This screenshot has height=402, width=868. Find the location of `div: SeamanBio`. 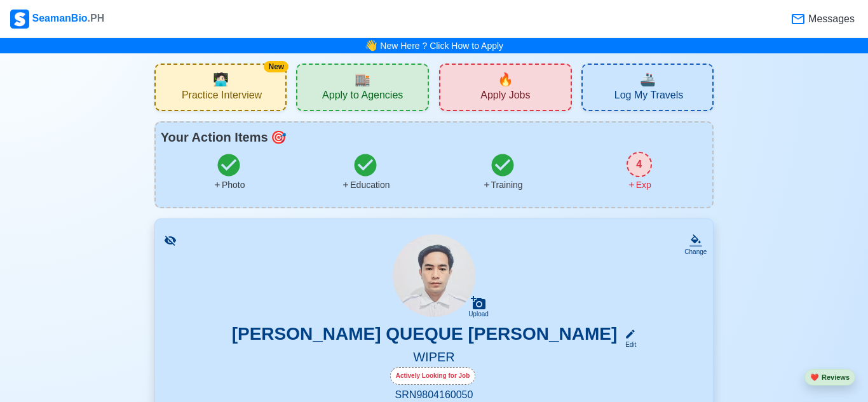

div: SeamanBio is located at coordinates (57, 19).